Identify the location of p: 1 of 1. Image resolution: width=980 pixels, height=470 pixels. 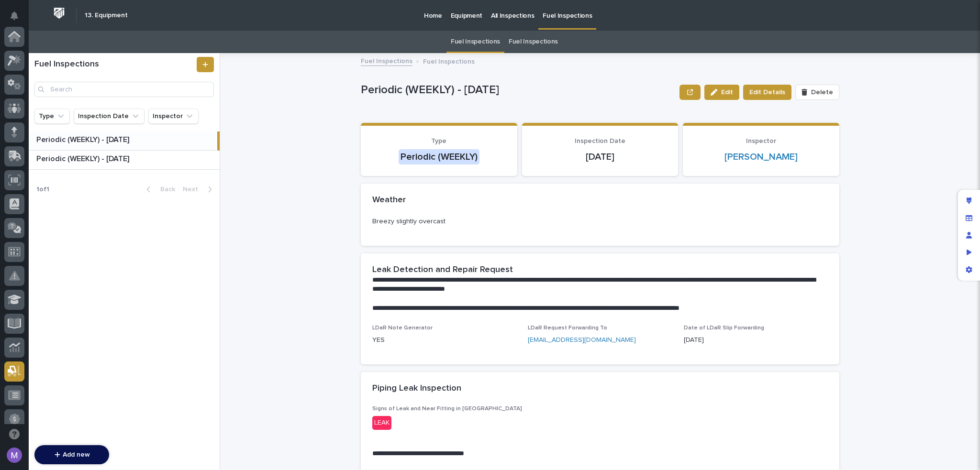
(43, 190).